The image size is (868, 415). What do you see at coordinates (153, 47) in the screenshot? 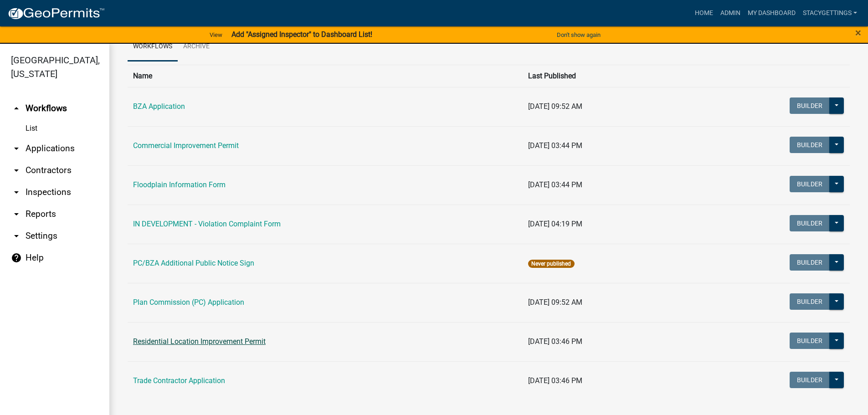
I see `a: Workflows` at bounding box center [153, 47].